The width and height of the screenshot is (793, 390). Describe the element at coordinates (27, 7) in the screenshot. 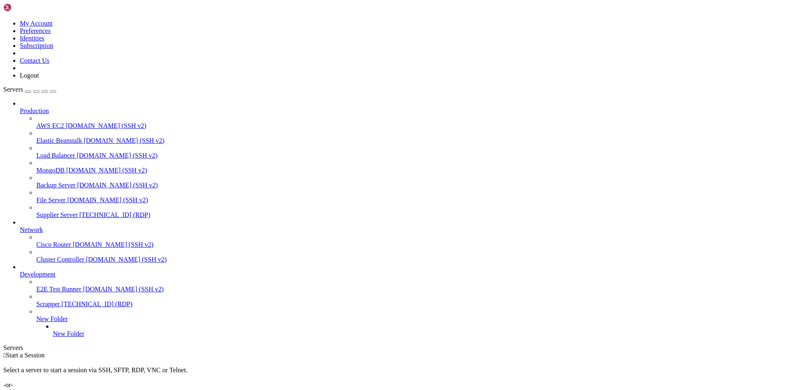

I see `img: Shellngn` at that location.